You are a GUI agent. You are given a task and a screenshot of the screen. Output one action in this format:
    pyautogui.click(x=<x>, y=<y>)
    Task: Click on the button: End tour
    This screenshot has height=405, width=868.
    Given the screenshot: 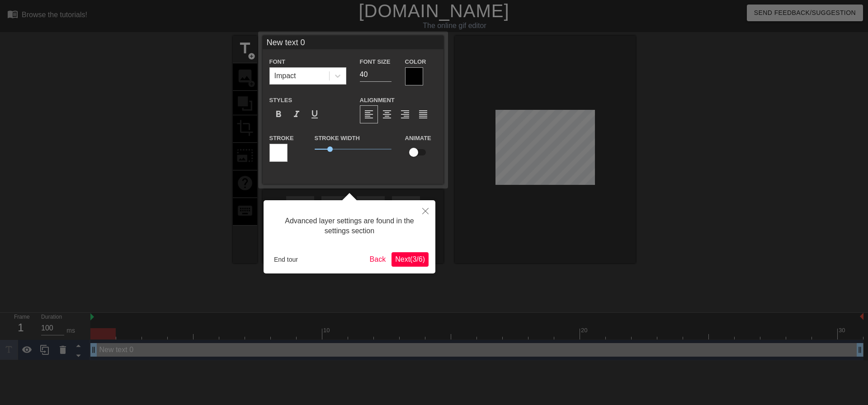 What is the action you would take?
    pyautogui.click(x=286, y=259)
    